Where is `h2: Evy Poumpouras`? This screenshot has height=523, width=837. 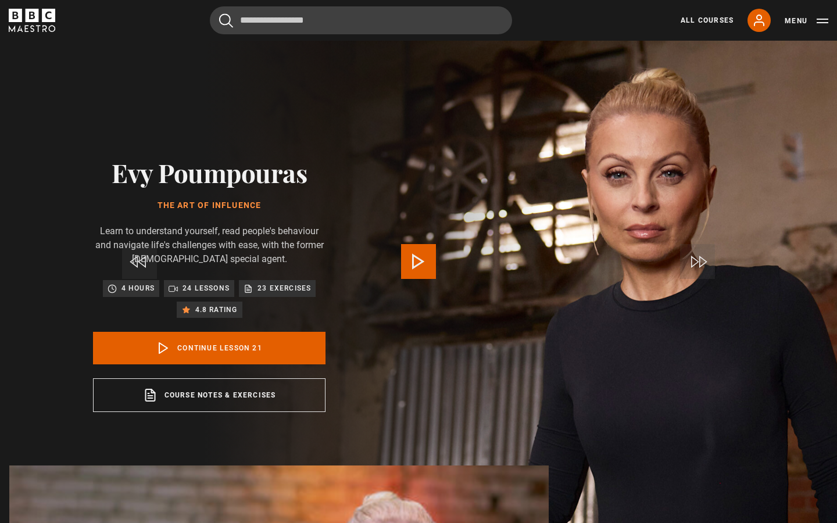
h2: Evy Poumpouras is located at coordinates (209, 172).